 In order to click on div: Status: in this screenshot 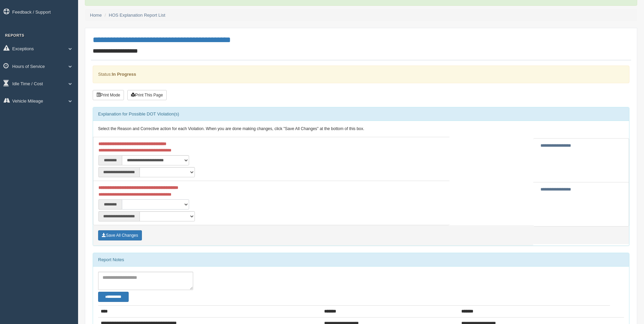, I will do `click(361, 74)`.